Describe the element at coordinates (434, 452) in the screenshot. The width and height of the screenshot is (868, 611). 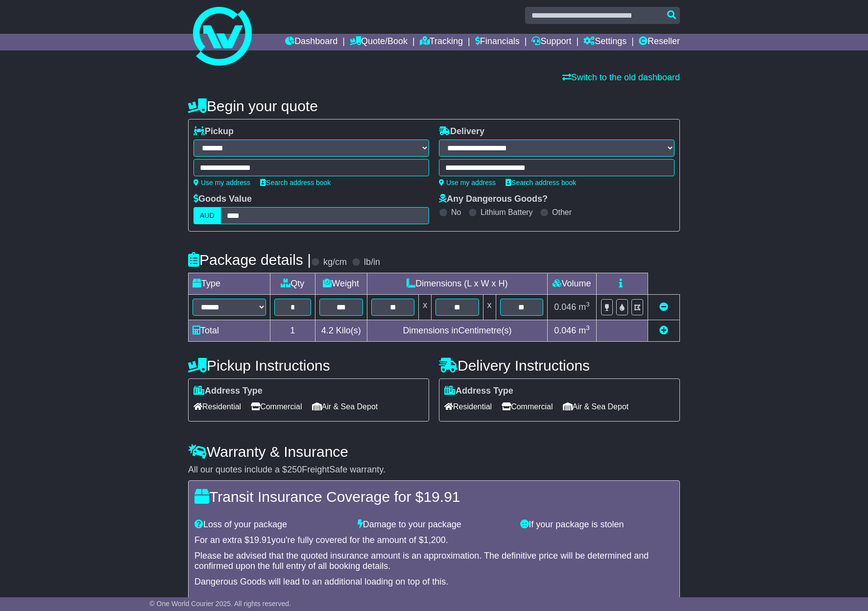
I see `h4: Warranty & Insurance` at that location.